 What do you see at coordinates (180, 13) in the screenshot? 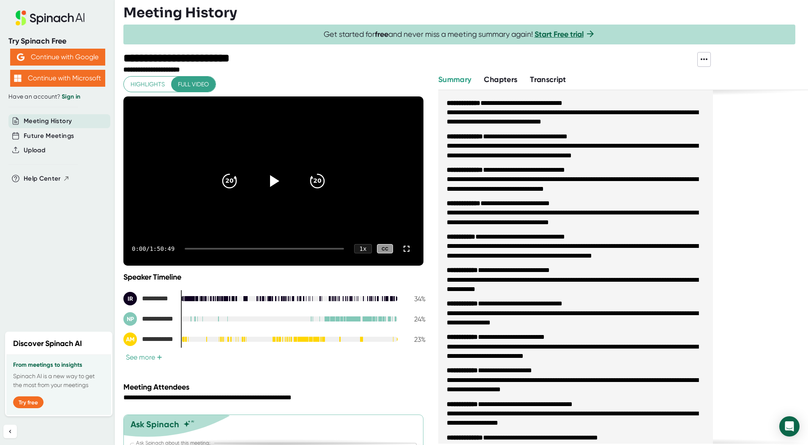
I see `h3: Meeting History` at bounding box center [180, 13].